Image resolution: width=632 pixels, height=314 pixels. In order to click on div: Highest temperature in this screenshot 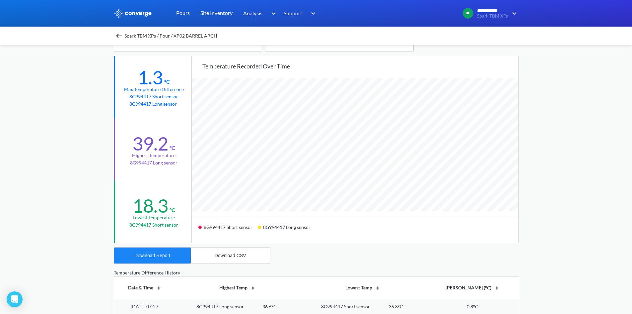, I will do `click(154, 155)`.